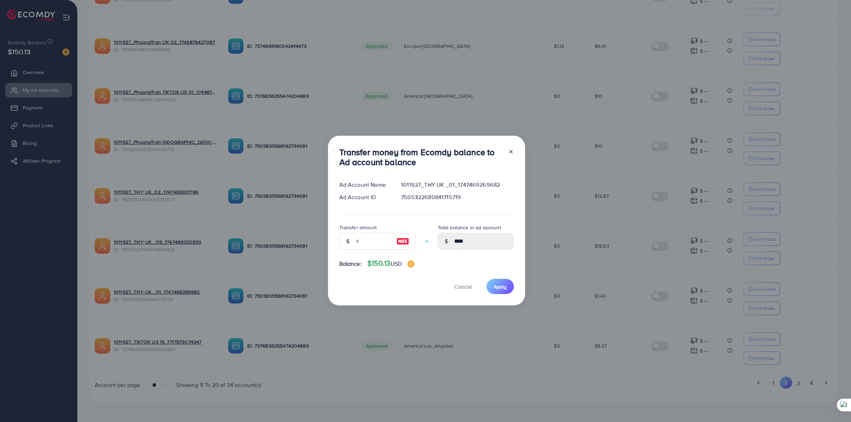 Image resolution: width=851 pixels, height=422 pixels. I want to click on div: Ad Account Name, so click(364, 185).